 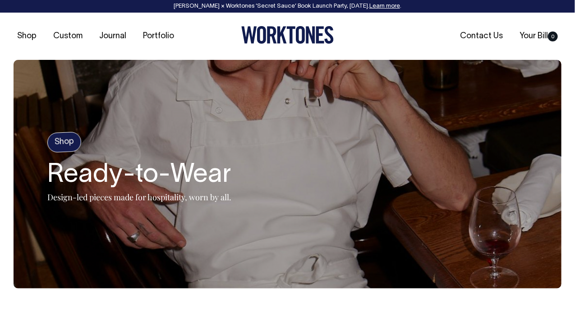 I want to click on span: 0, so click(x=552, y=36).